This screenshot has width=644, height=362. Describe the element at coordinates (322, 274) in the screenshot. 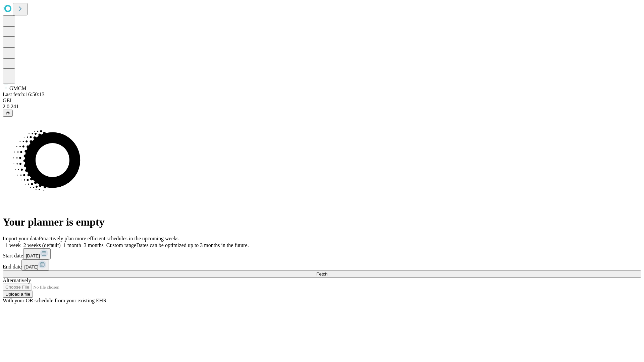

I see `button: Fetch` at that location.